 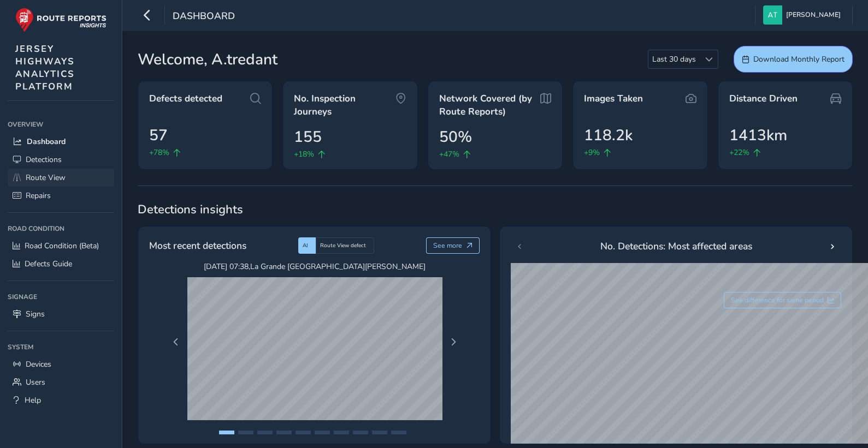 What do you see at coordinates (308, 137) in the screenshot?
I see `span: 155` at bounding box center [308, 137].